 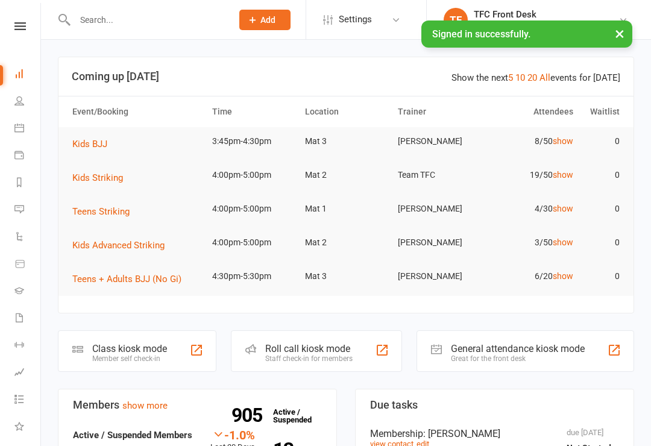 What do you see at coordinates (28, 427) in the screenshot?
I see `a: What's New` at bounding box center [28, 427].